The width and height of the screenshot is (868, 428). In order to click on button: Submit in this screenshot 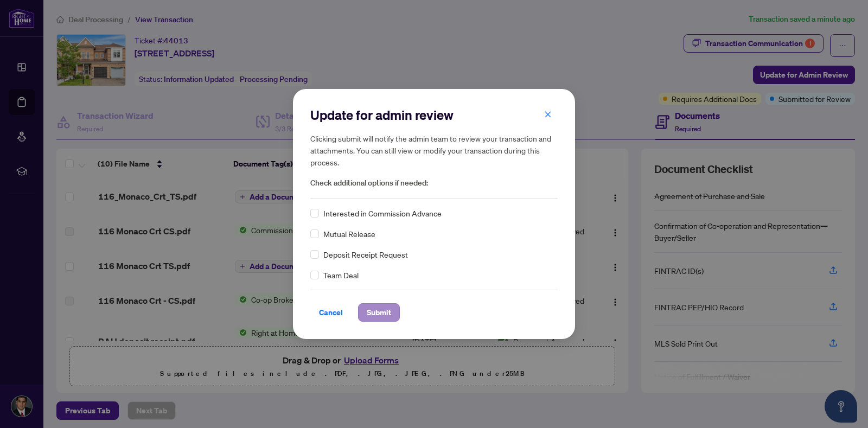, I will do `click(378, 312)`.